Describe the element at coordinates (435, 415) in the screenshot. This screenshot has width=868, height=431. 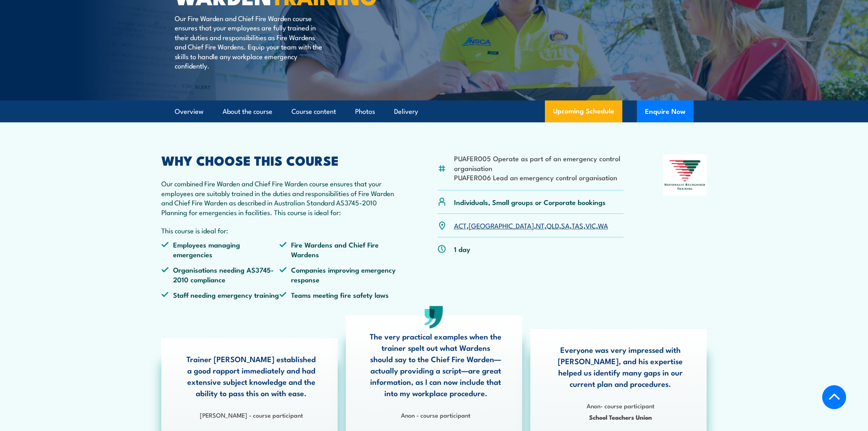
I see `strong: Anon - course participant` at that location.